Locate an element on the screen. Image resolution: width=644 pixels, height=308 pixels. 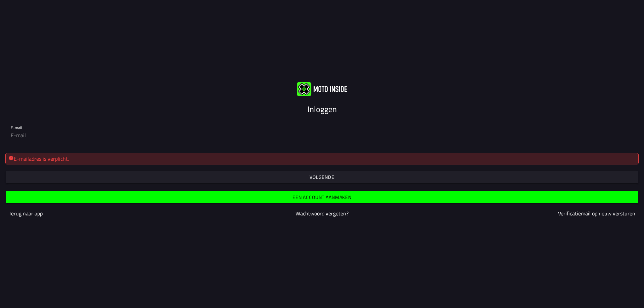
ion-text: Terug naar app is located at coordinates (26, 213).